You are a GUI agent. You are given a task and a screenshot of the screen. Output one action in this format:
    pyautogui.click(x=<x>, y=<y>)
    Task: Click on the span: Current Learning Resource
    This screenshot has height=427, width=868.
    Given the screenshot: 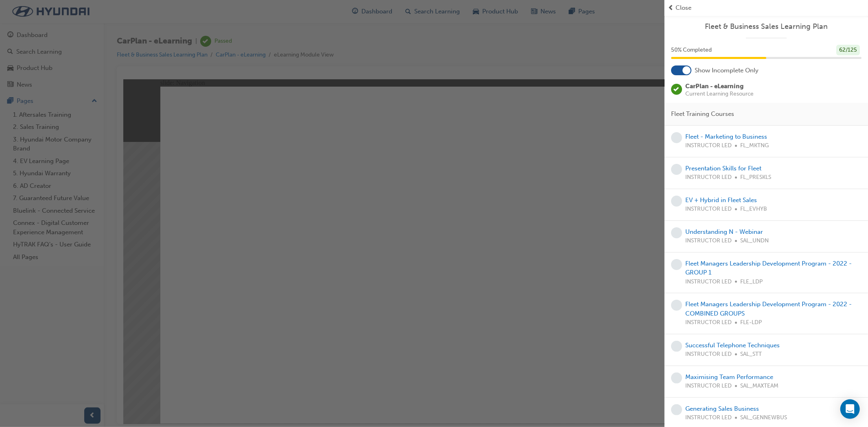 What is the action you would take?
    pyautogui.click(x=720, y=94)
    